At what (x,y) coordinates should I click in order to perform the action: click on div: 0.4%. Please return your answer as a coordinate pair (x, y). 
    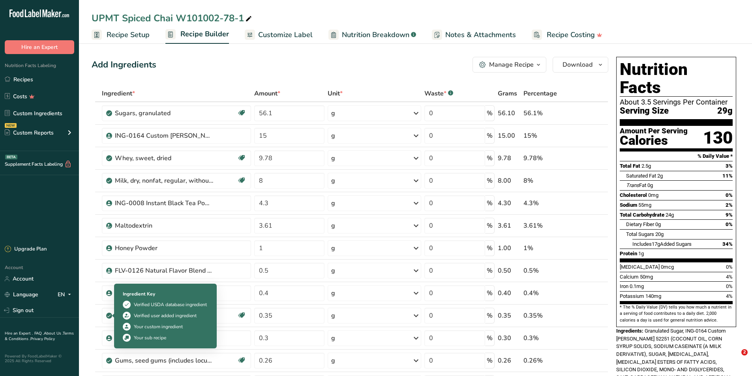
    Looking at the image, I should click on (547, 293).